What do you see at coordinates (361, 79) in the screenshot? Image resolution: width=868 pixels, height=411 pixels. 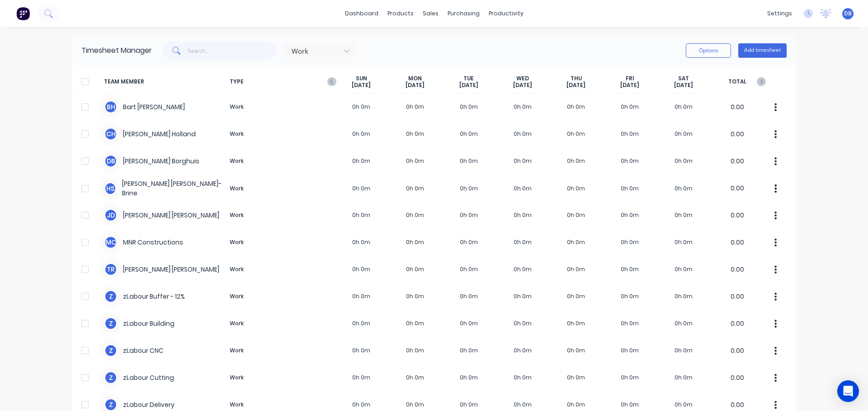 I see `span: SUN` at bounding box center [361, 79].